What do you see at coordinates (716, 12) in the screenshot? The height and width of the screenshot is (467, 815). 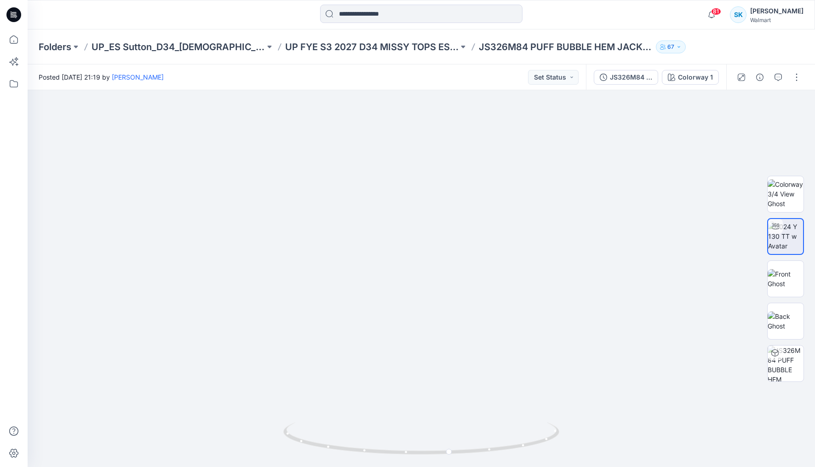 I see `span: 81` at bounding box center [716, 12].